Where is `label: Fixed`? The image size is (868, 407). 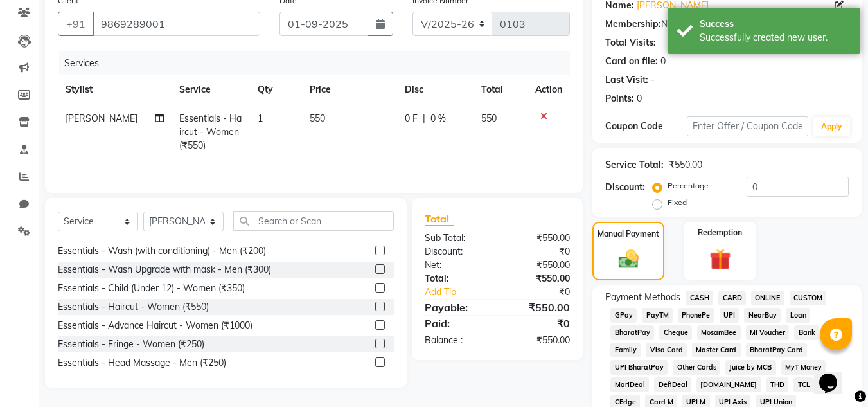
label: Fixed is located at coordinates (678, 202).